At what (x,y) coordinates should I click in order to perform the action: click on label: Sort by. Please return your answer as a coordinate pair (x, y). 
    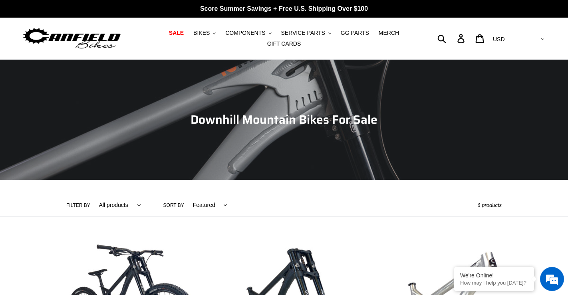
    Looking at the image, I should click on (174, 205).